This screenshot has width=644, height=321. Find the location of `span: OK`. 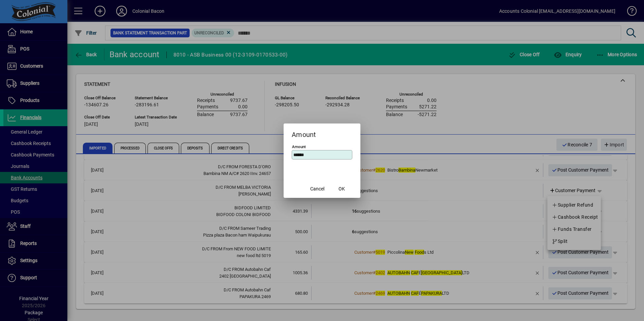

span: OK is located at coordinates (342, 188).